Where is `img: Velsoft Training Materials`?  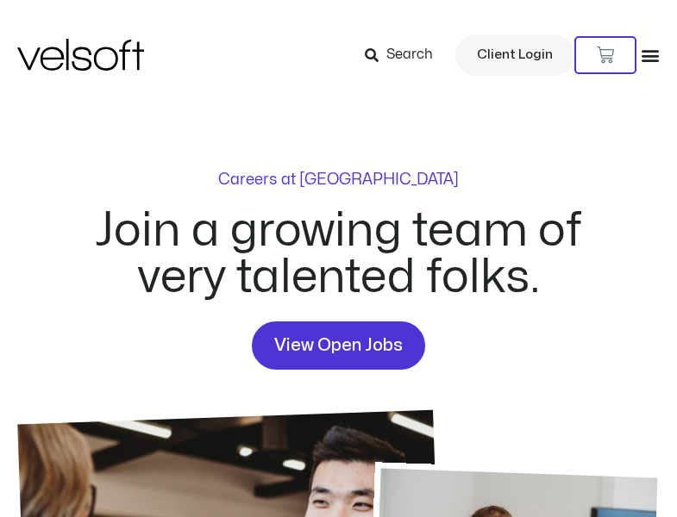 img: Velsoft Training Materials is located at coordinates (80, 54).